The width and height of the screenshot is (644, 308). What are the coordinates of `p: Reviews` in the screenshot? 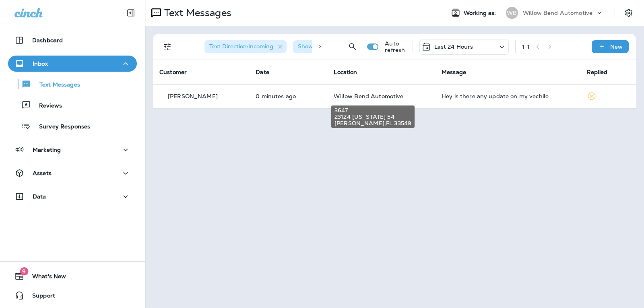 It's located at (47, 106).